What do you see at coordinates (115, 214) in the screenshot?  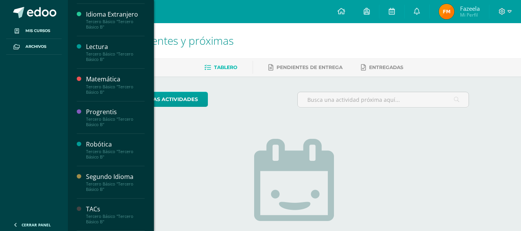 I see `a: TACsTercero Básico "Tercero Básico B"` at bounding box center [115, 214].